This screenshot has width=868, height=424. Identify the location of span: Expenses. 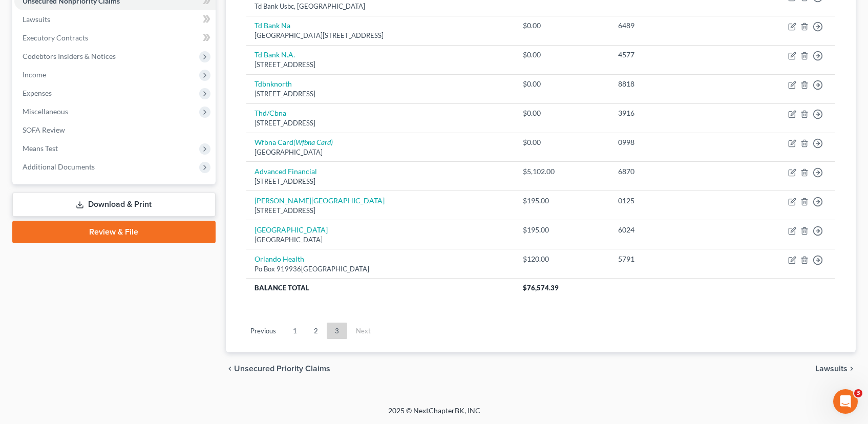
(37, 93).